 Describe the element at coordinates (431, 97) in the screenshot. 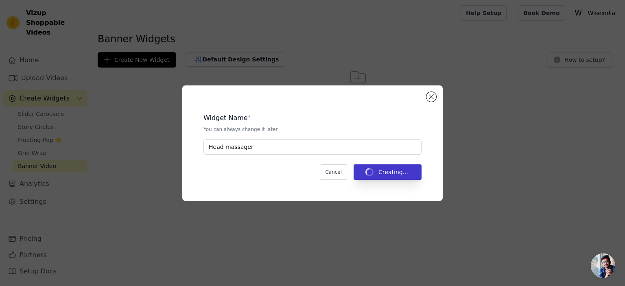

I see `button: Close modal` at that location.